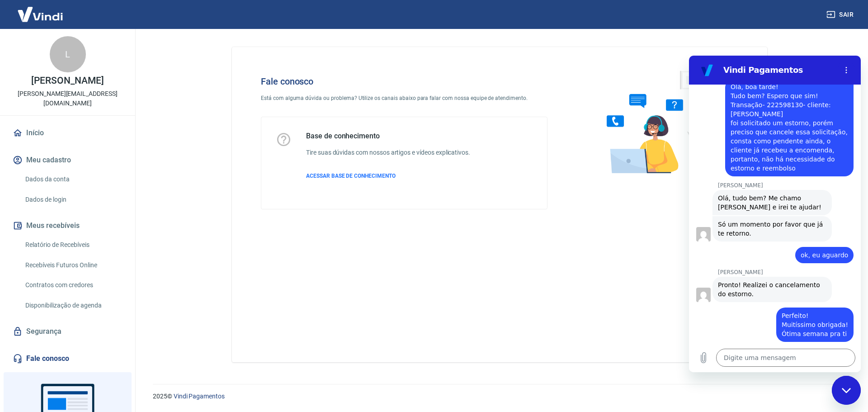 The height and width of the screenshot is (412, 868). What do you see at coordinates (40, 14) in the screenshot?
I see `img: Vindi` at bounding box center [40, 14].